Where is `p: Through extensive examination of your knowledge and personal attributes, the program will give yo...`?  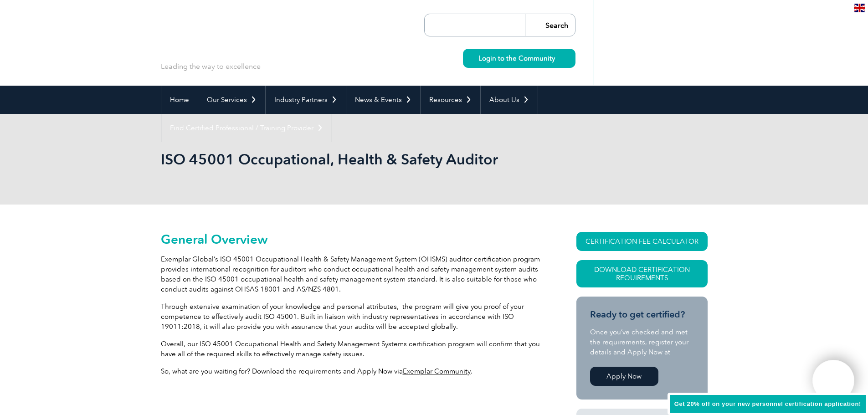 p: Through extensive examination of your knowledge and personal attributes, the program will give yo... is located at coordinates (353, 316).